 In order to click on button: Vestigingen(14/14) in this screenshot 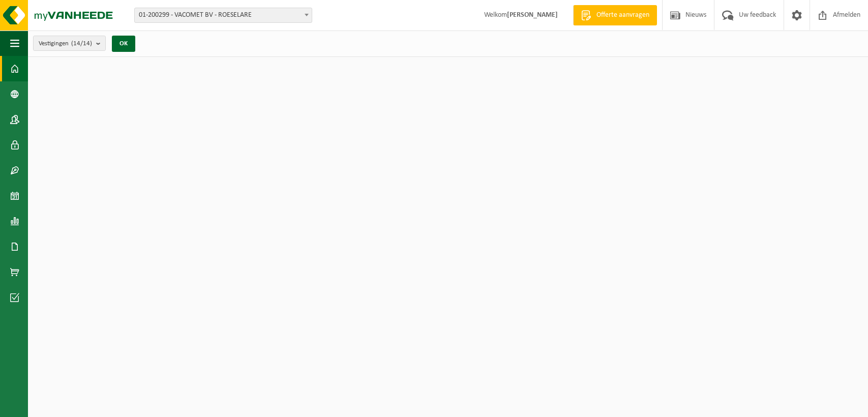, I will do `click(69, 43)`.